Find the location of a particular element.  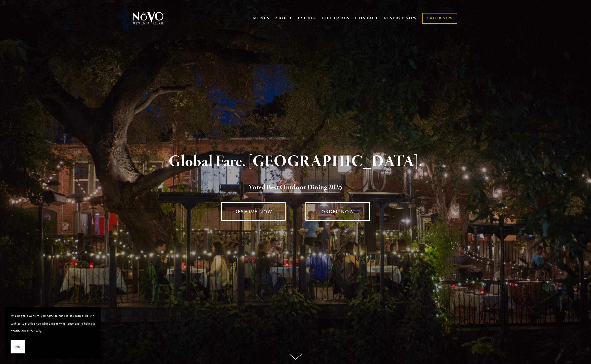

h2: 5 is located at coordinates (296, 188).